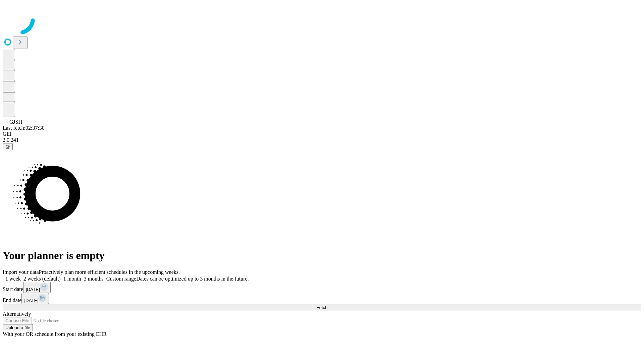 The height and width of the screenshot is (362, 644). I want to click on div: Start date, so click(322, 288).